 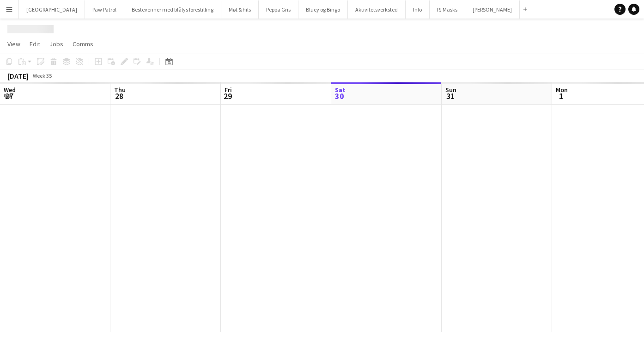 What do you see at coordinates (173, 9) in the screenshot?
I see `button: Bestevenner med blålys forestilling` at bounding box center [173, 9].